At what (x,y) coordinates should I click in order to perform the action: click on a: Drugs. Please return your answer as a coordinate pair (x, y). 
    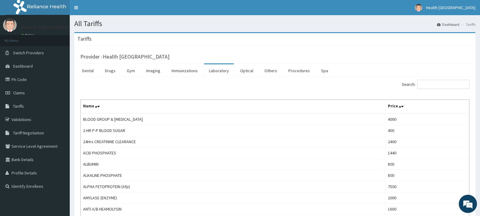
    Looking at the image, I should click on (110, 71).